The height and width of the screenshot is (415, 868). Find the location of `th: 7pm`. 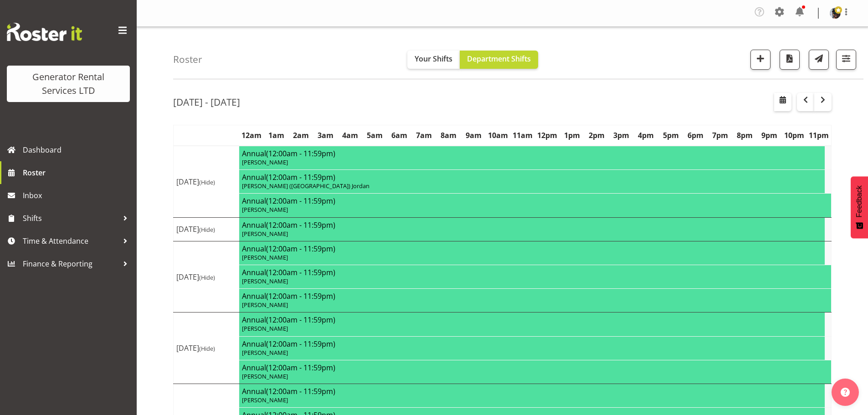

th: 7pm is located at coordinates (720, 136).